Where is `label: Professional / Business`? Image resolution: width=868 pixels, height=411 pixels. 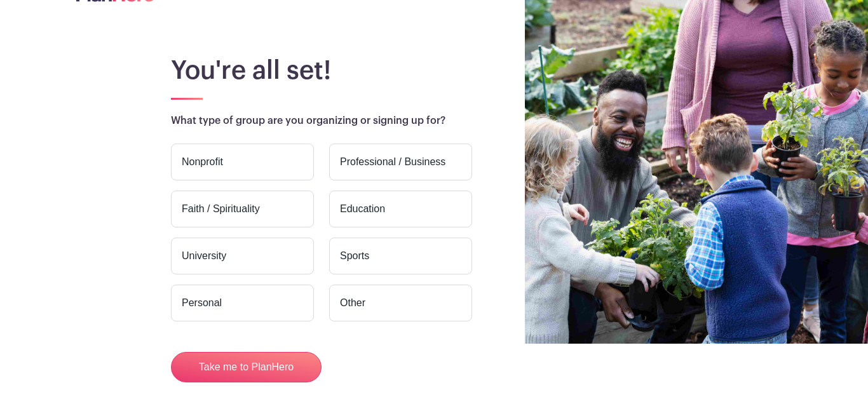 label: Professional / Business is located at coordinates (400, 162).